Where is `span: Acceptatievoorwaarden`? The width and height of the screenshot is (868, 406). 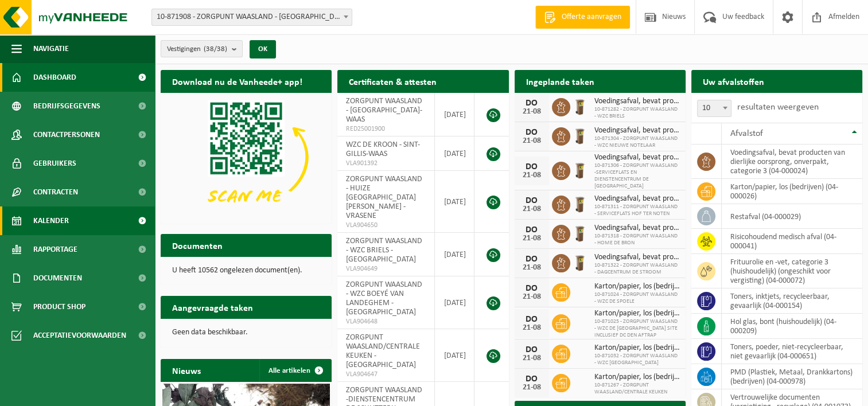
span: Acceptatievoorwaarden is located at coordinates (80, 335).